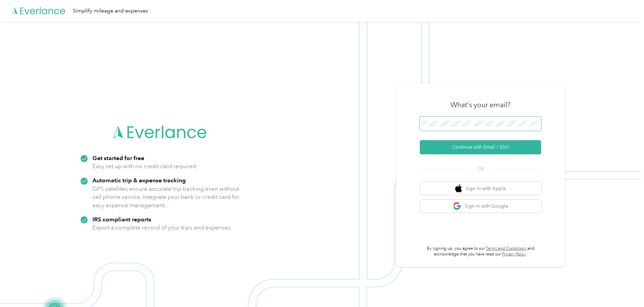  What do you see at coordinates (481, 147) in the screenshot?
I see `button: Continue with Email / SSO` at bounding box center [481, 147].